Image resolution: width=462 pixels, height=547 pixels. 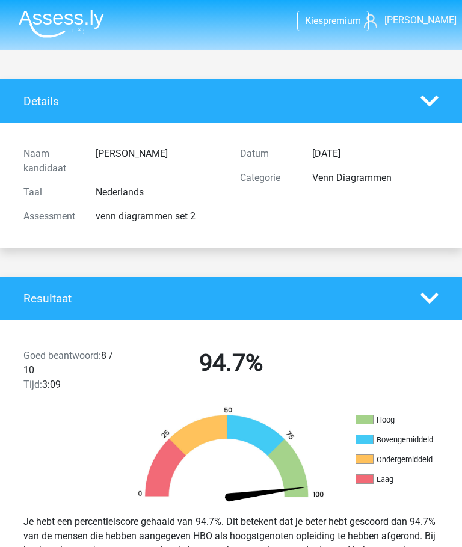 I want to click on div: Venn Diagrammen, so click(x=375, y=178).